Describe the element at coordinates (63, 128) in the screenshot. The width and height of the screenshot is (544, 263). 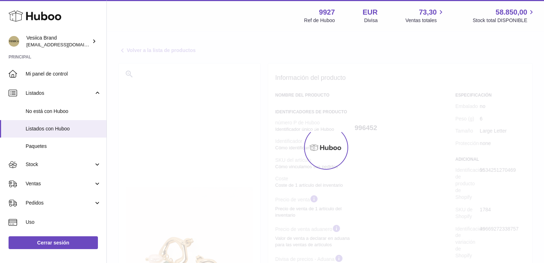
I see `span: Listados con Huboo` at that location.